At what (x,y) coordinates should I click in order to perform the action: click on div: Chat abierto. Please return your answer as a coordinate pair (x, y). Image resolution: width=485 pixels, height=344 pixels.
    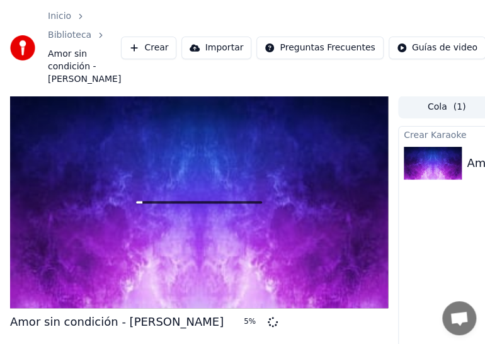
    Looking at the image, I should click on (459, 318).